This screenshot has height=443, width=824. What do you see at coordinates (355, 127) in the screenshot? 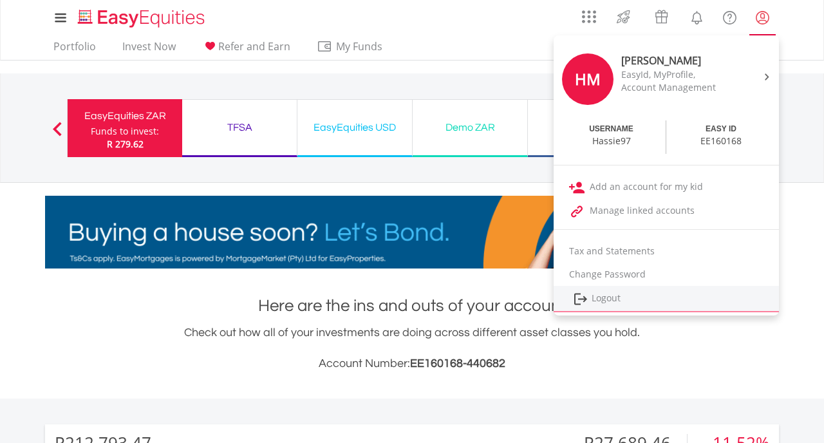
I see `div: EasyEquities USD` at bounding box center [355, 127].